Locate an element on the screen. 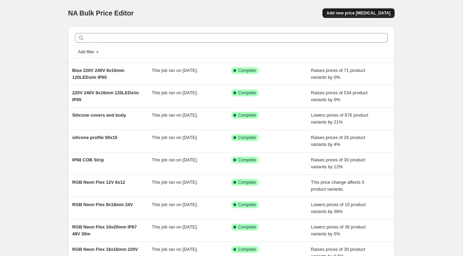  button: Add filter is located at coordinates (89, 52).